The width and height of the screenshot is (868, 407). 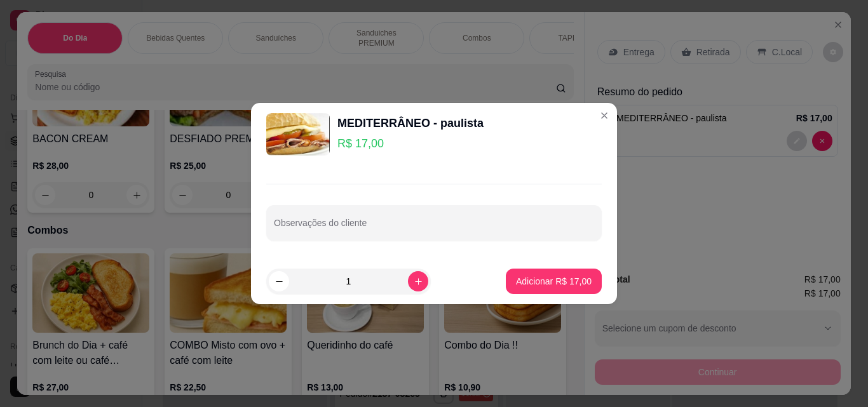 I want to click on button: Adicionar R$ 17,00, so click(x=554, y=281).